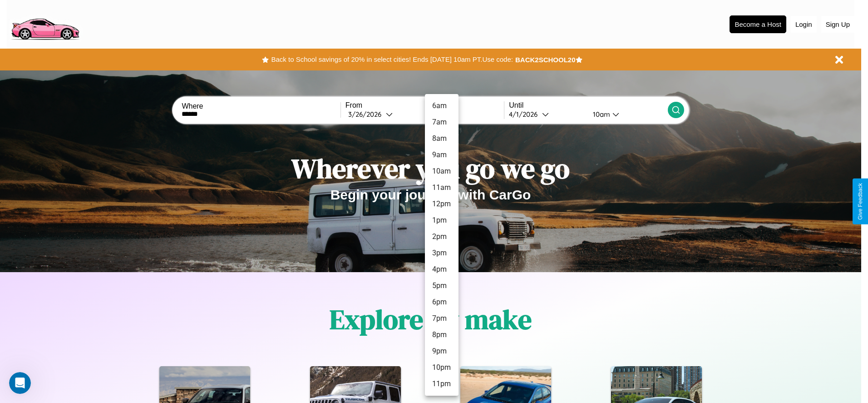  I want to click on li: 7pm, so click(442, 318).